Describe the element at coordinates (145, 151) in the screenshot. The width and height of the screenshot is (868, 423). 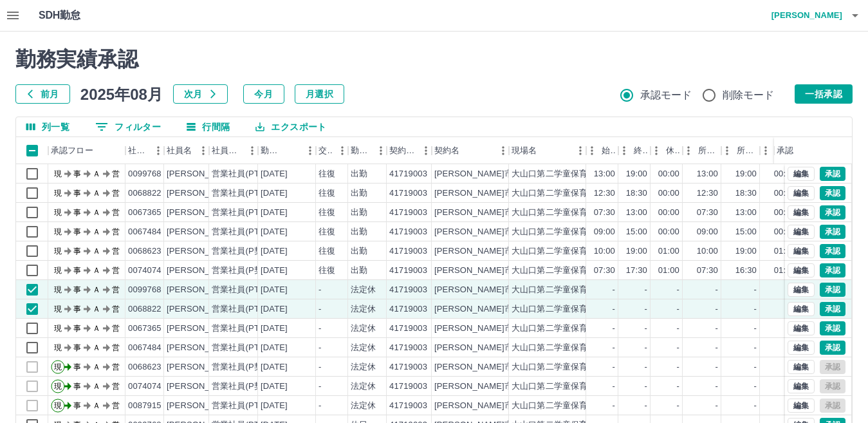
I see `div: 社員番号` at that location.